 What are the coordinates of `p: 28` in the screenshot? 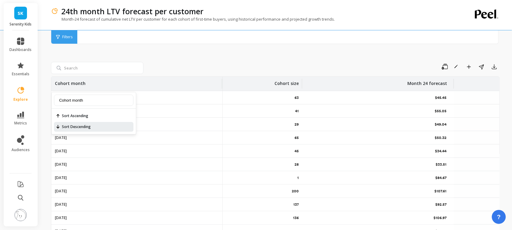 It's located at (297, 165).